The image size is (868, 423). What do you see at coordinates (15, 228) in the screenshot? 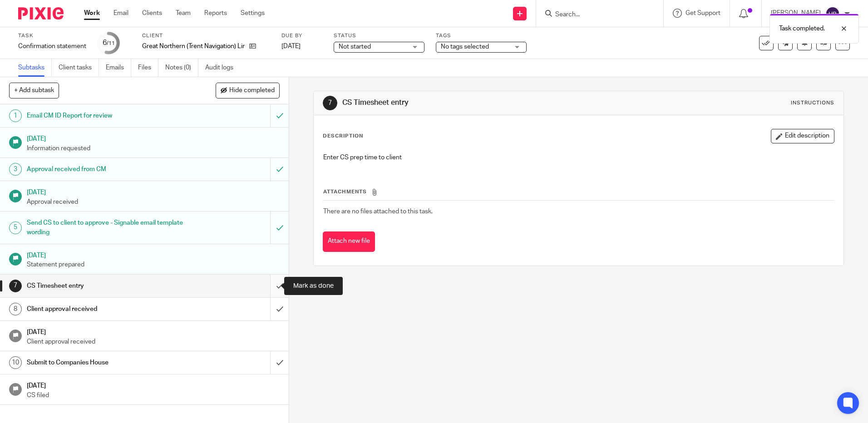
I see `div: 5` at bounding box center [15, 228].